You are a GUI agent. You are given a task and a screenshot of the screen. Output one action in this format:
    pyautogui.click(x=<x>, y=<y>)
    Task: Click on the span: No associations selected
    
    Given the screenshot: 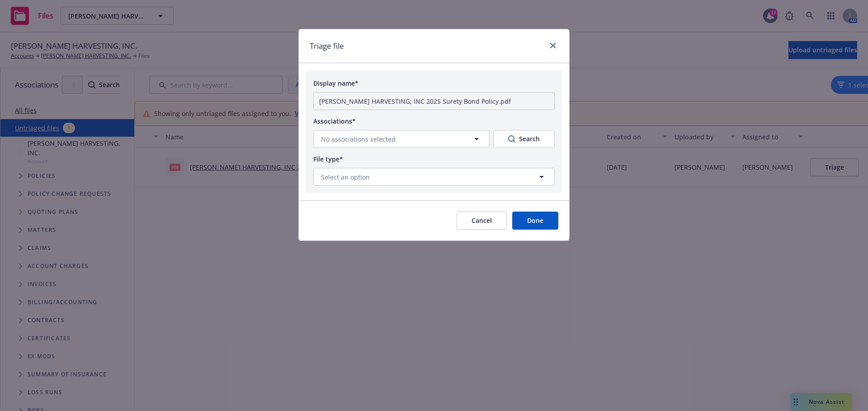 What is the action you would take?
    pyautogui.click(x=358, y=140)
    